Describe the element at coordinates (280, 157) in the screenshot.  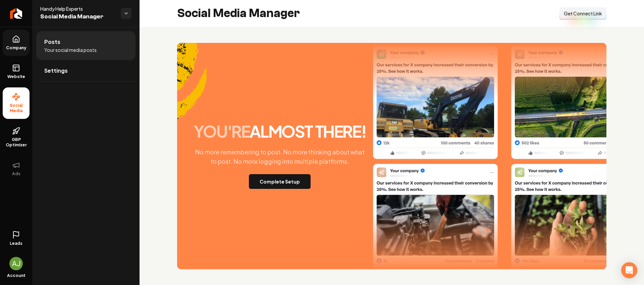
I see `p: No more remembering to post. No more thinking about what to post. No more logging into multiple p...` at that location.